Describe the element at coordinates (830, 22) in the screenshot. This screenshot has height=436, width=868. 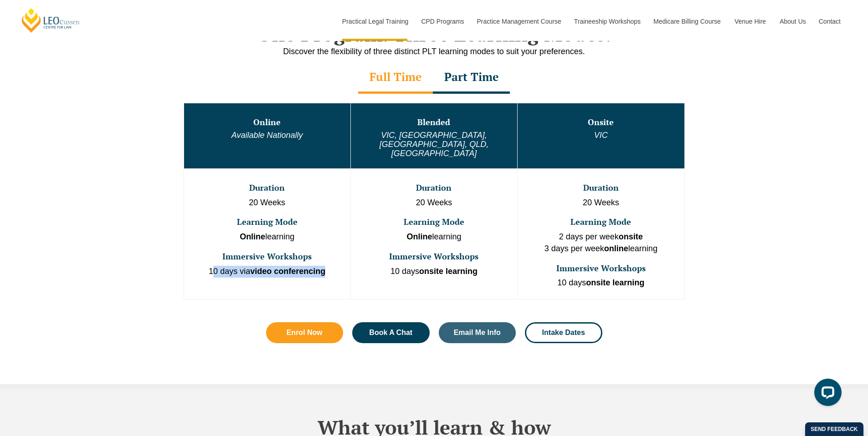
I see `a: Contact` at that location.